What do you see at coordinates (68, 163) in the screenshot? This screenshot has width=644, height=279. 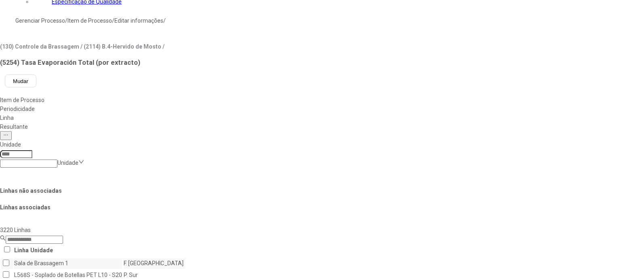 I see `nz-select-placeholder: Unidade` at bounding box center [68, 163].